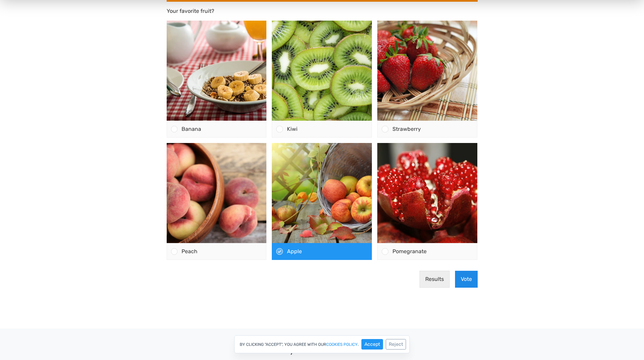 The height and width of the screenshot is (360, 644). What do you see at coordinates (322, 344) in the screenshot?
I see `div: By clicking "Accept", you agree with our .` at bounding box center [322, 344].